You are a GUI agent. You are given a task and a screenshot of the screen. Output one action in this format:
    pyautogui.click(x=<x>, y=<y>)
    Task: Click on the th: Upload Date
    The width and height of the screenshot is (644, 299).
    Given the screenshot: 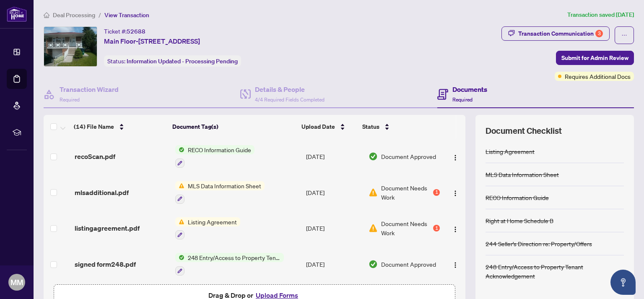 What is the action you would take?
    pyautogui.click(x=328, y=127)
    